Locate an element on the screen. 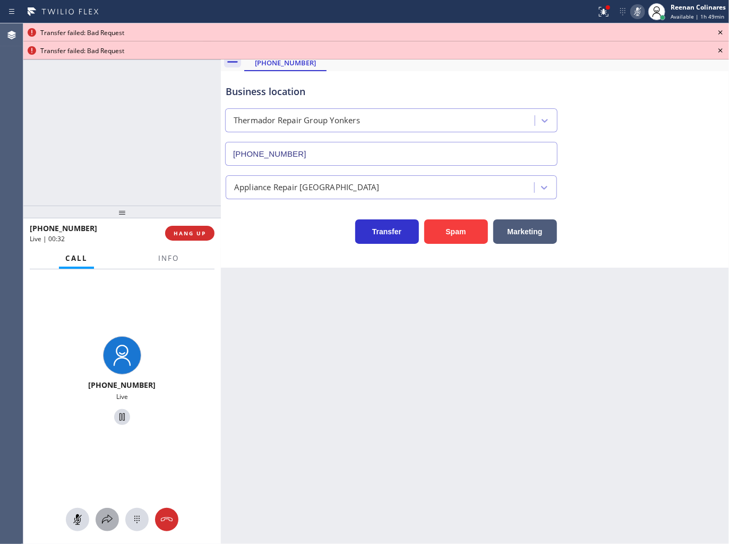 The width and height of the screenshot is (729, 544). span: Live | 00:32 is located at coordinates (47, 239).